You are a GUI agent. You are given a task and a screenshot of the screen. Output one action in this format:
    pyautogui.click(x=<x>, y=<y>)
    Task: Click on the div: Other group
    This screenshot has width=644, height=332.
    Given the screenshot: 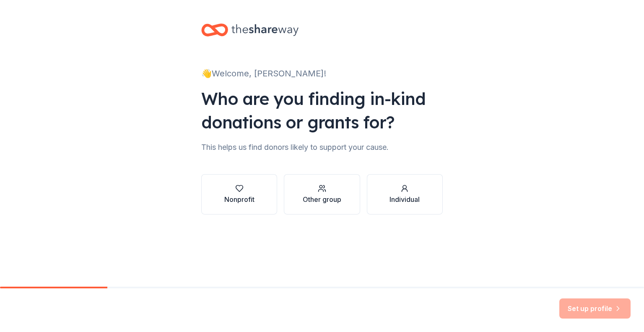 What is the action you would take?
    pyautogui.click(x=322, y=200)
    